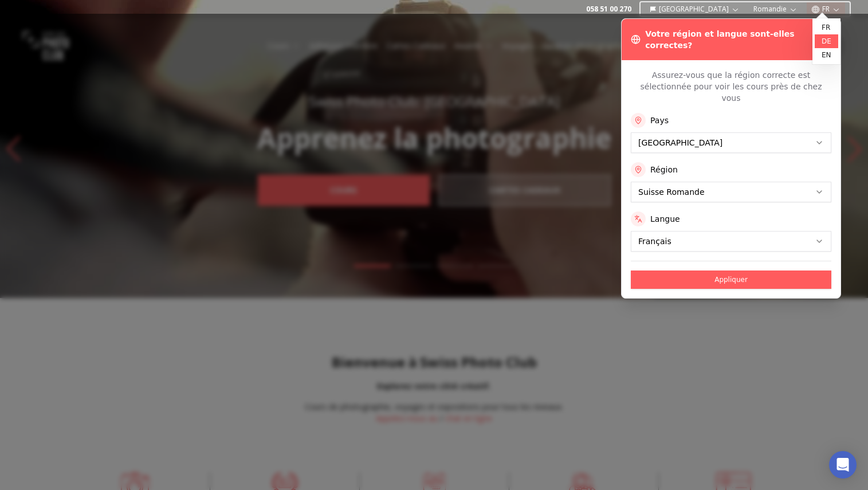  What do you see at coordinates (826, 41) in the screenshot?
I see `a: de` at bounding box center [826, 41].